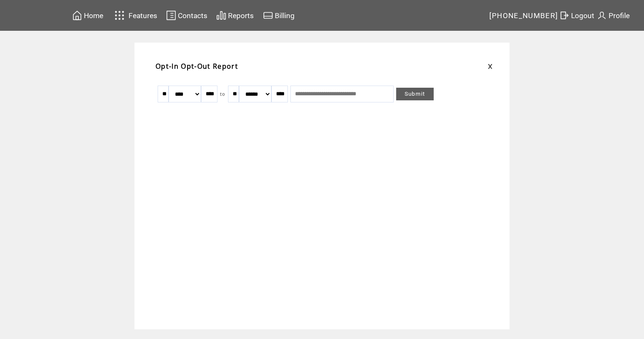 Image resolution: width=644 pixels, height=339 pixels. Describe the element at coordinates (193, 16) in the screenshot. I see `span: Contacts` at that location.